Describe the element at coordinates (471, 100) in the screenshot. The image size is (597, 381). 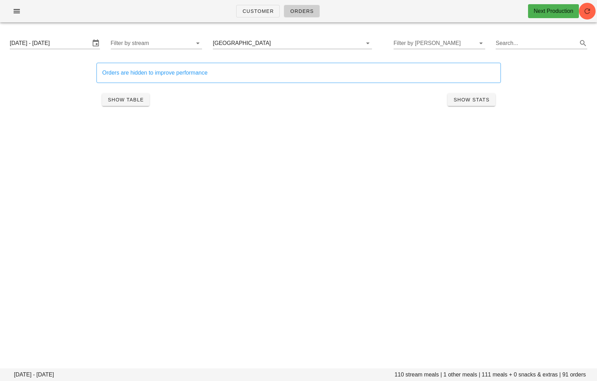
I see `span: Show Stats` at that location.